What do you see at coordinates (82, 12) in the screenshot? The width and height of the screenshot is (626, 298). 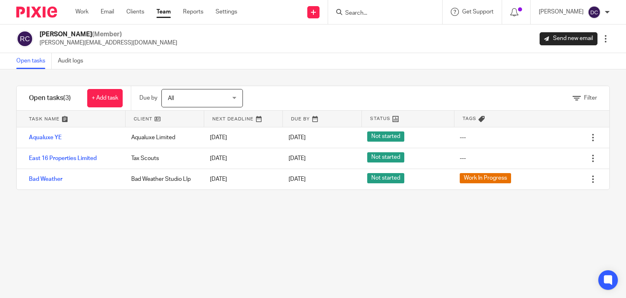 I see `a: Work` at bounding box center [82, 12].